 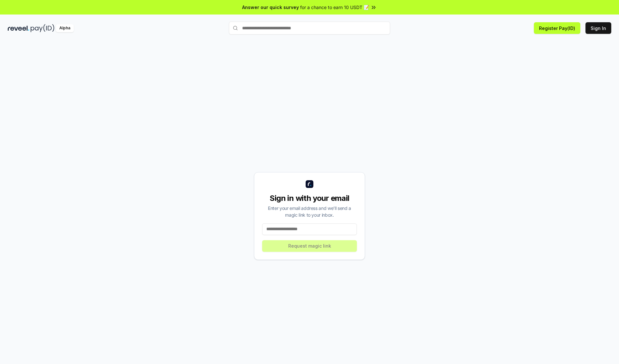 What do you see at coordinates (598, 28) in the screenshot?
I see `button: Sign In` at bounding box center [598, 28].